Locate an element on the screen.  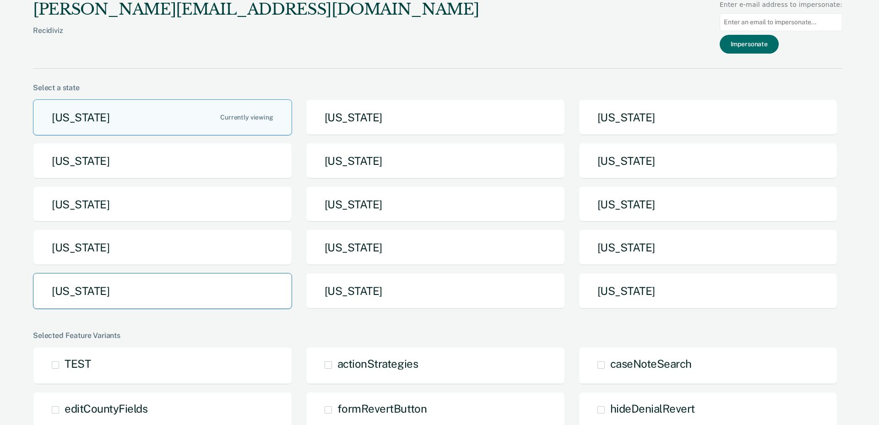
input: Enter an email to impersonate... is located at coordinates (781, 22).